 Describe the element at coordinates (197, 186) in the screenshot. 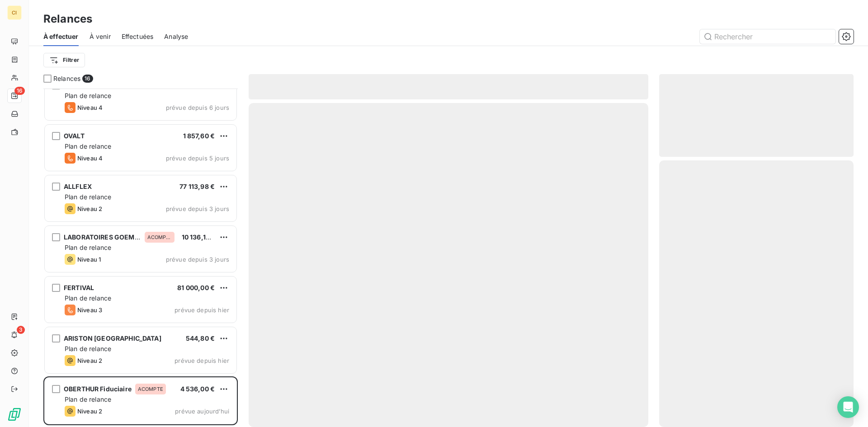

I see `span: 77 113,98 €` at that location.